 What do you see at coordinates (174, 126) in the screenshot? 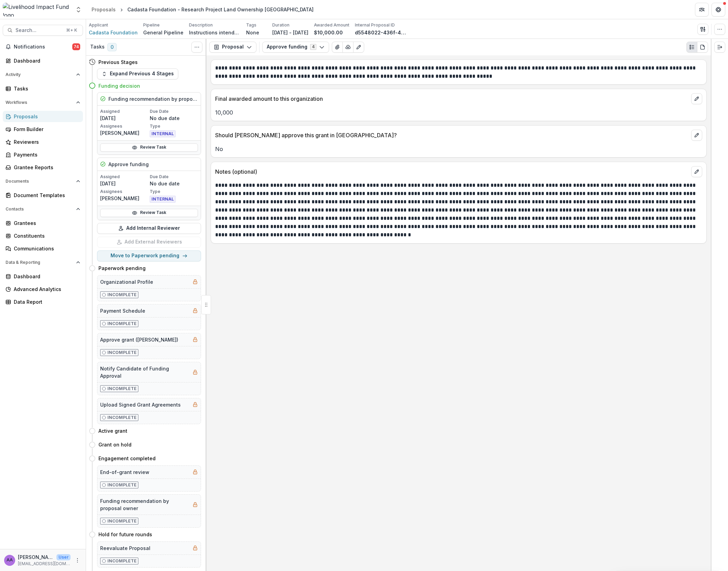
I see `p: Type` at bounding box center [174, 126].